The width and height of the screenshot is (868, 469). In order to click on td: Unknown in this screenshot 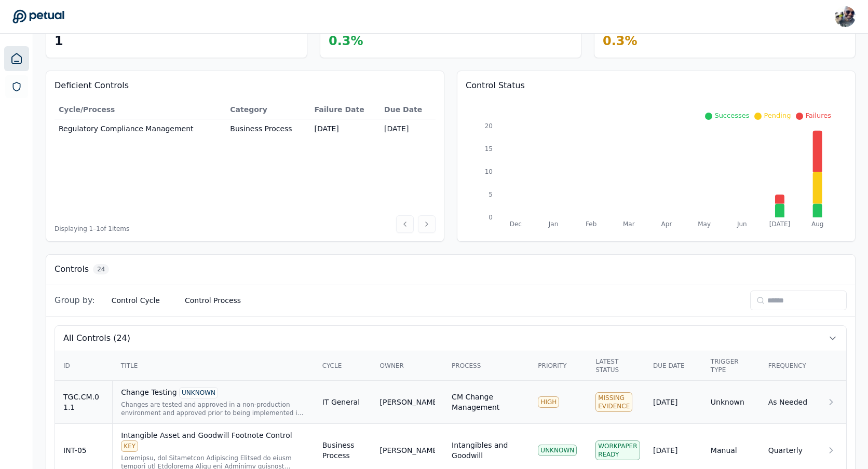, I will do `click(730, 402)`.